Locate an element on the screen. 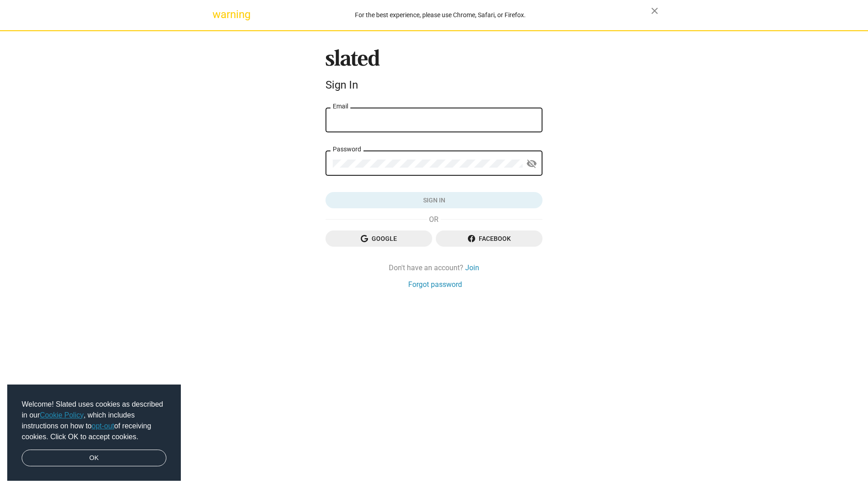 Image resolution: width=868 pixels, height=488 pixels. sl-branding: Sign In is located at coordinates (434, 72).